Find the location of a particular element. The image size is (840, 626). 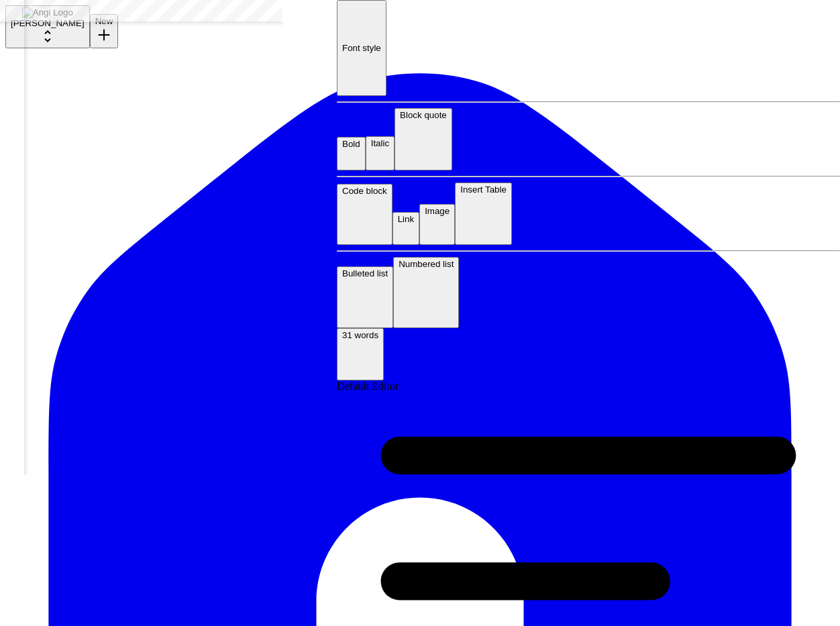

span: Numbered list is located at coordinates (426, 264).